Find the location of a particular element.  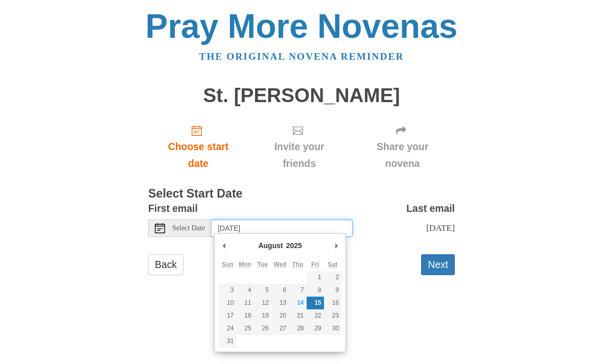

button: 29 is located at coordinates (315, 328).